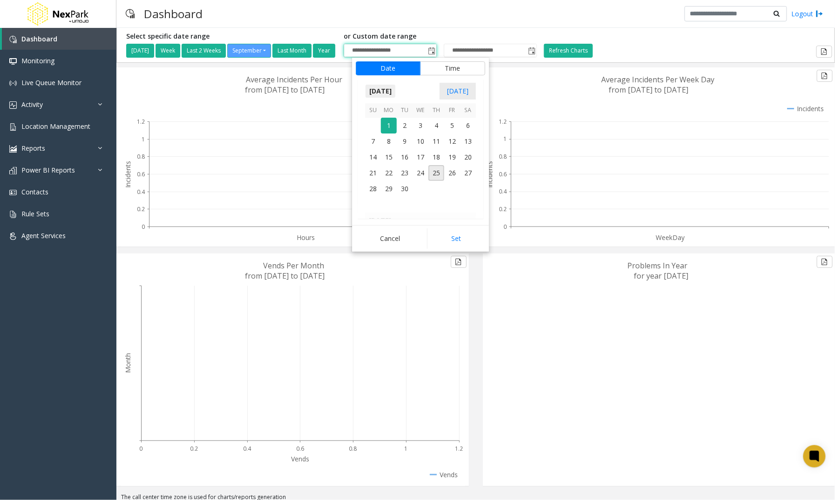 The width and height of the screenshot is (835, 500). Describe the element at coordinates (420, 142) in the screenshot. I see `span: 10` at that location.